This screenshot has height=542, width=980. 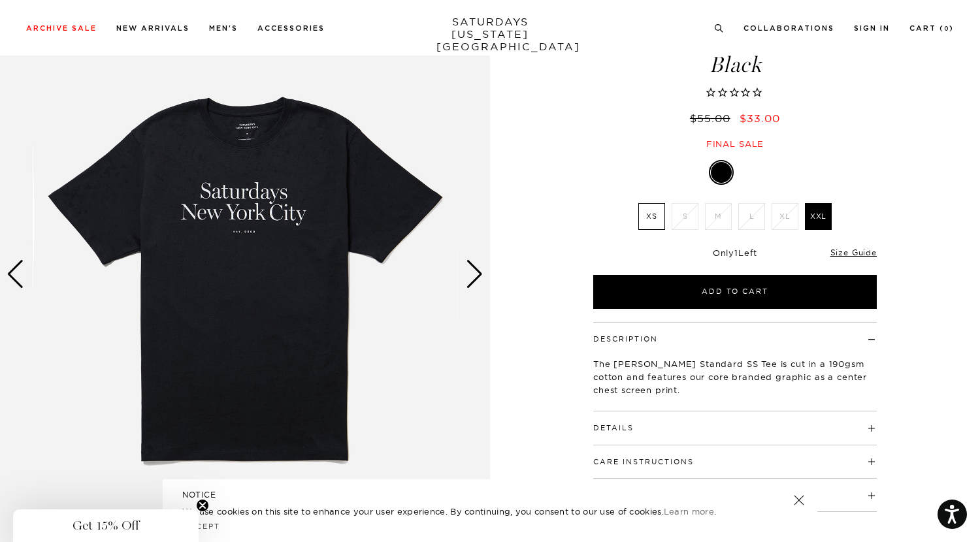 What do you see at coordinates (61, 28) in the screenshot?
I see `a: Archive Sale` at bounding box center [61, 28].